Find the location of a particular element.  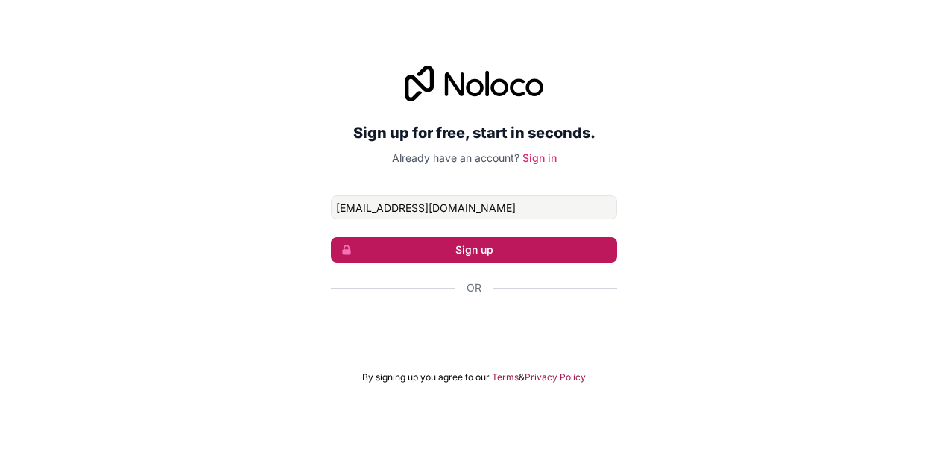

a: Terms is located at coordinates (505, 377).